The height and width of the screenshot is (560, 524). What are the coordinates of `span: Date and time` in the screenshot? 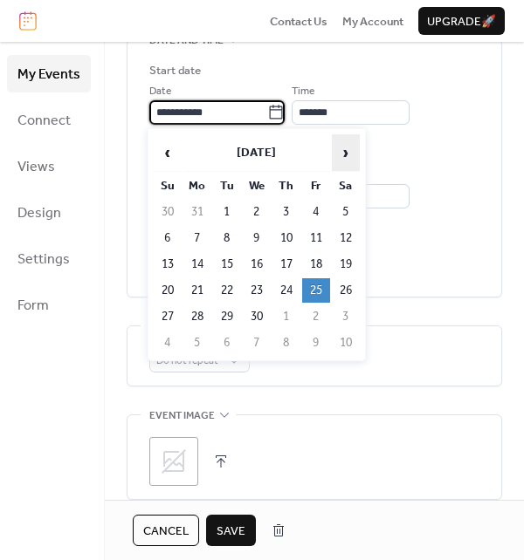 It's located at (186, 41).